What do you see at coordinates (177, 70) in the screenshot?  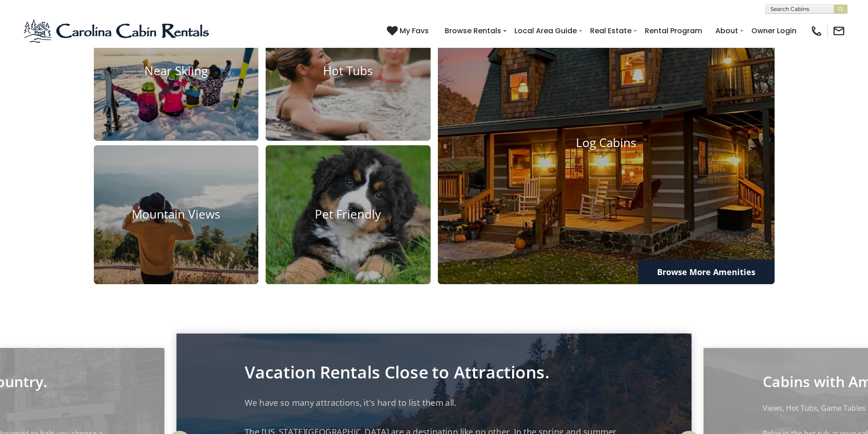 I see `h4: Near Skiing` at bounding box center [177, 70].